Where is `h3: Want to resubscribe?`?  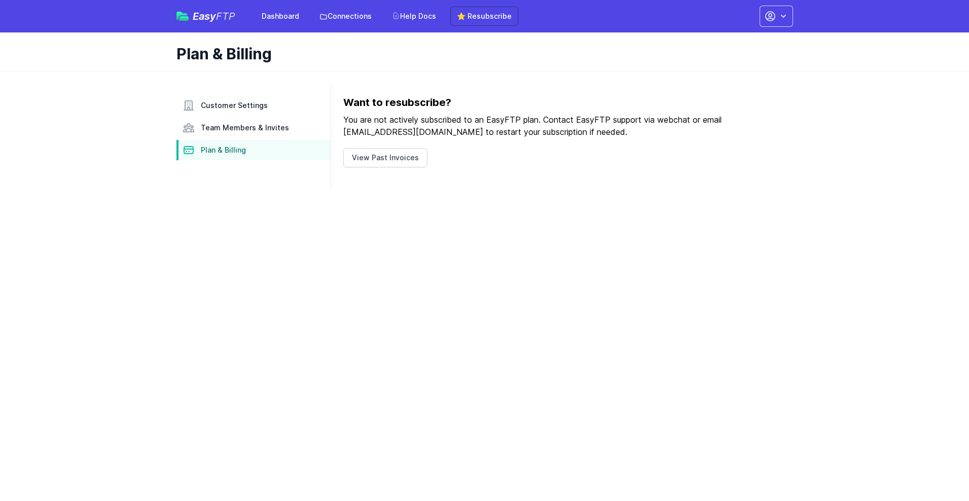 h3: Want to resubscribe? is located at coordinates (562, 104).